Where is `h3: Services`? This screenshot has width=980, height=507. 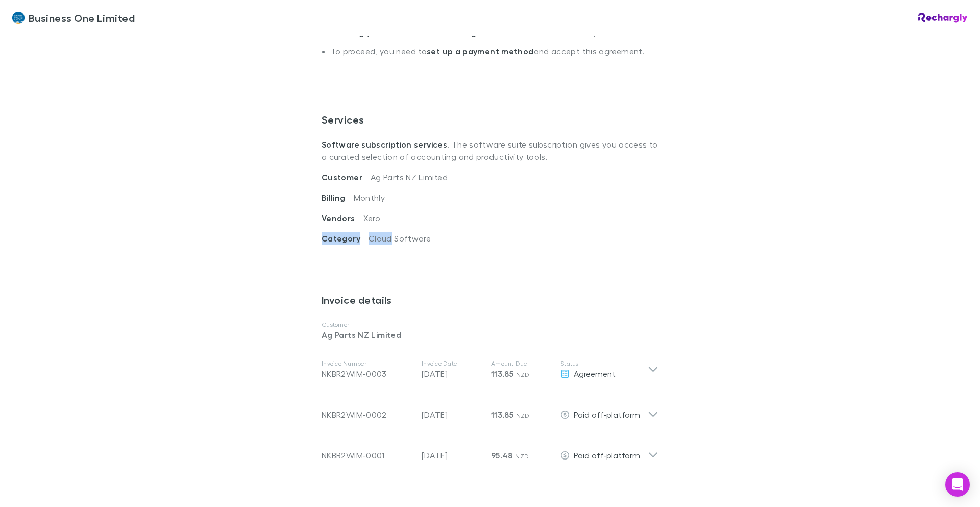
h3: Services is located at coordinates (490, 121).